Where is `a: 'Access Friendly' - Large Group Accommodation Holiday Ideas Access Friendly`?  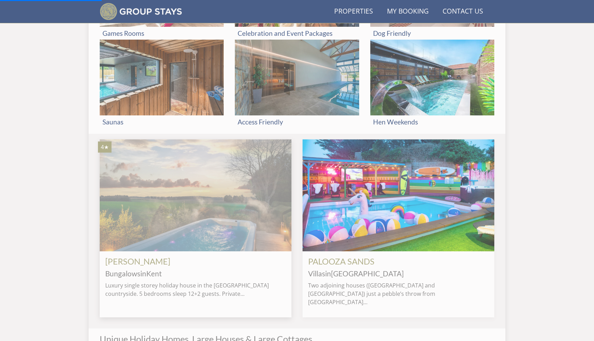
a: 'Access Friendly' - Large Group Accommodation Holiday Ideas Access Friendly is located at coordinates (296, 84).